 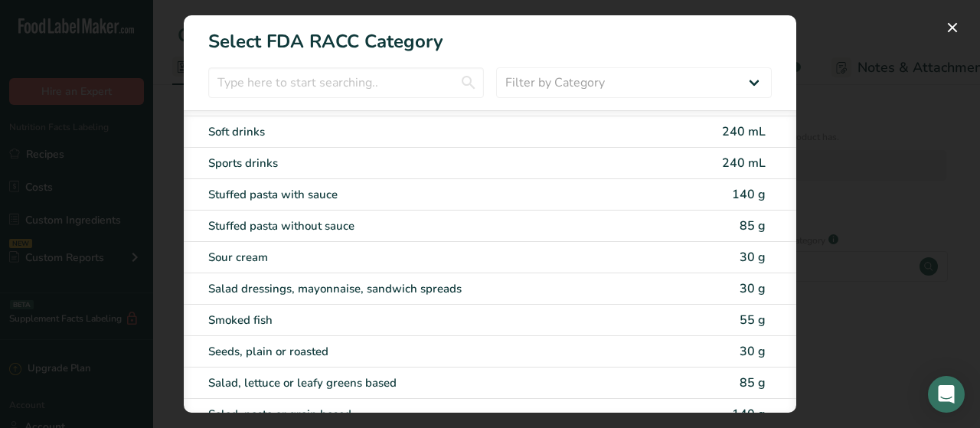 What do you see at coordinates (426, 226) in the screenshot?
I see `div: Stuffed pasta without sauce` at bounding box center [426, 226].